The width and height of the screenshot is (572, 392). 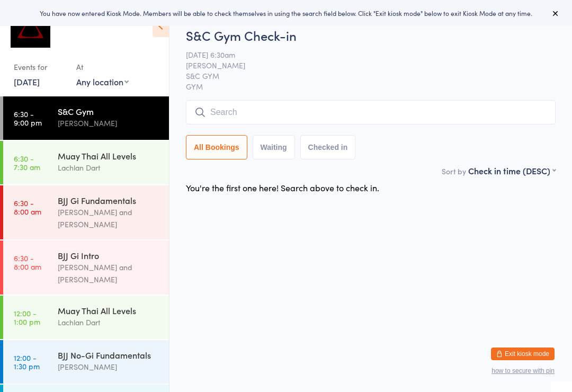 I want to click on div: Check in time (DESC), so click(x=512, y=171).